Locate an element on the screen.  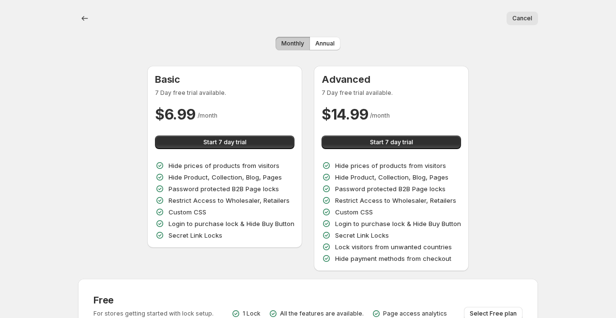
p: For stores getting started with lock setup. is located at coordinates (153, 314).